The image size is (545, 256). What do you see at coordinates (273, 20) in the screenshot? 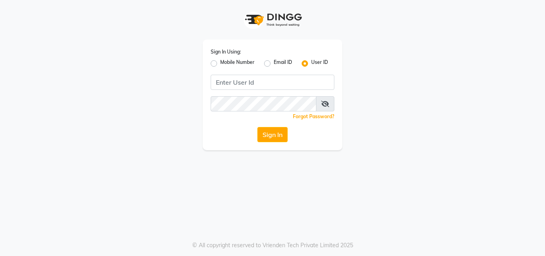
I see `img: logo1.svg` at bounding box center [273, 20].